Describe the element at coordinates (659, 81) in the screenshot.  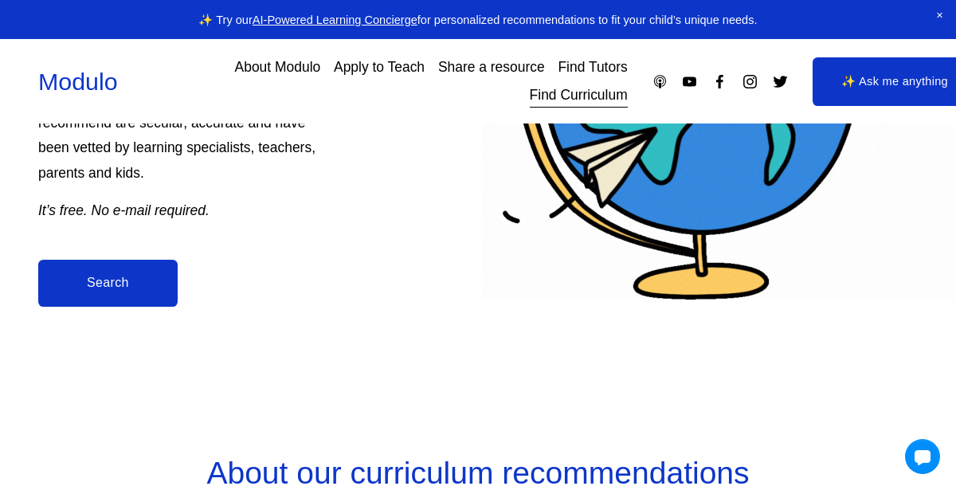
I see `a: Apple Podcasts` at that location.